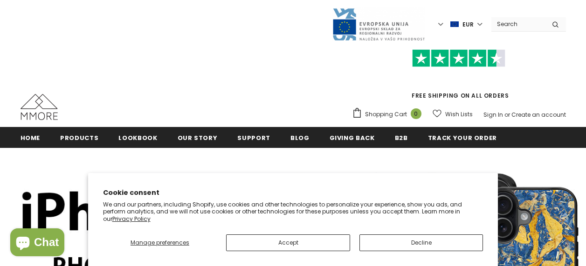 The image size is (586, 266). I want to click on a: Javni Razpis, so click(378, 24).